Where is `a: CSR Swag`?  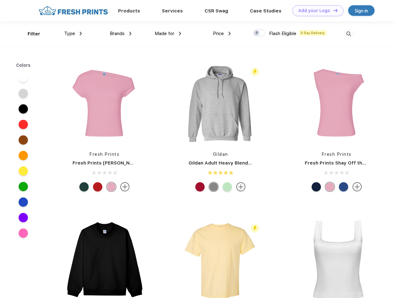
a: CSR Swag is located at coordinates (217, 11).